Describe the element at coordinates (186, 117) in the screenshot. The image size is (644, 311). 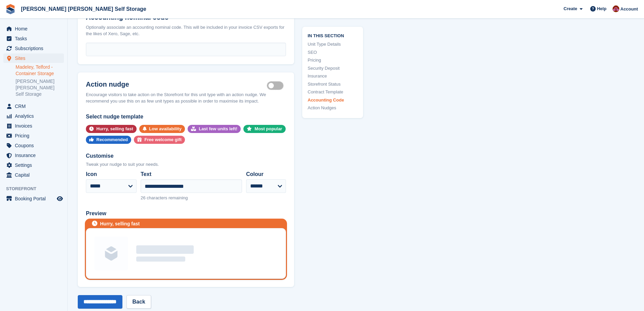
I see `div: Select nudge template` at that location.